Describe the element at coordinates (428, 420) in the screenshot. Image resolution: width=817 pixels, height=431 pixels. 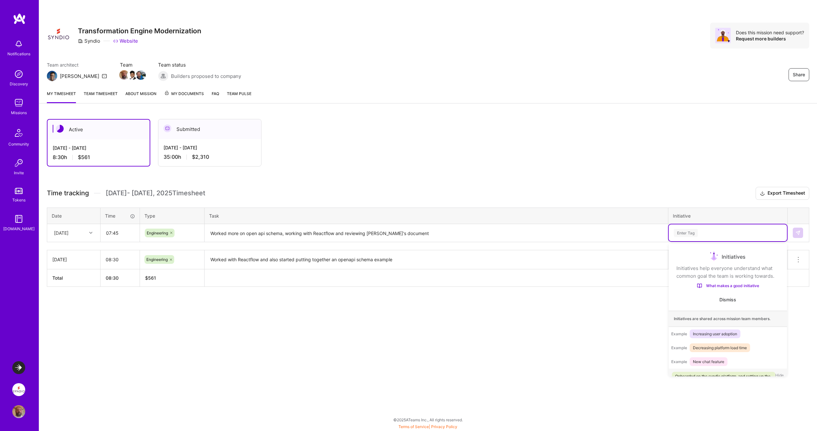
I see `div: © 2025 ATeams Inc., All rights reserved.` at that location.